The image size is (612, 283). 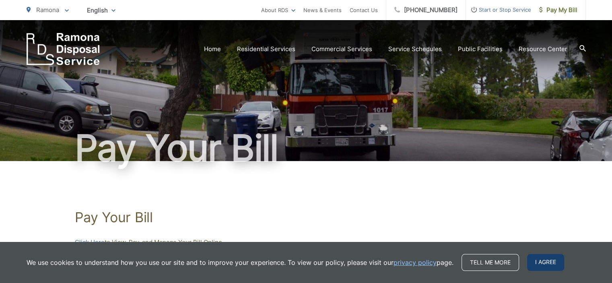 I want to click on a: Tell me more, so click(x=490, y=262).